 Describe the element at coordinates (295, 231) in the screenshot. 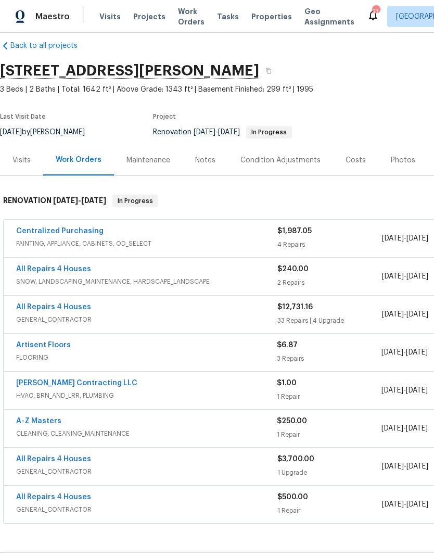

I see `span: $1,987.05` at that location.